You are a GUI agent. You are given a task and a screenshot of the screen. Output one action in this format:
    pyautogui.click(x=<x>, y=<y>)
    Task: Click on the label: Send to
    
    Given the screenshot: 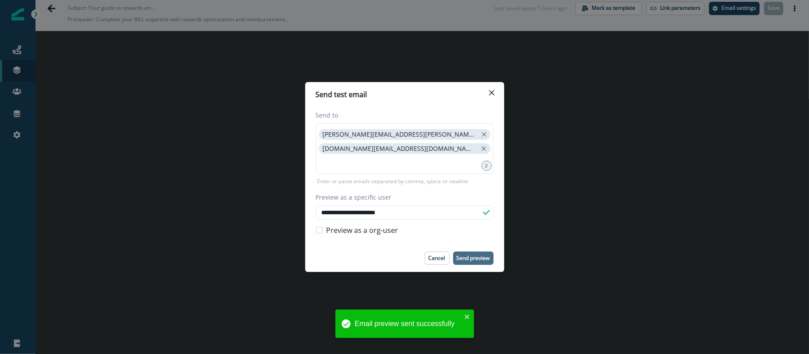 What is the action you would take?
    pyautogui.click(x=402, y=115)
    